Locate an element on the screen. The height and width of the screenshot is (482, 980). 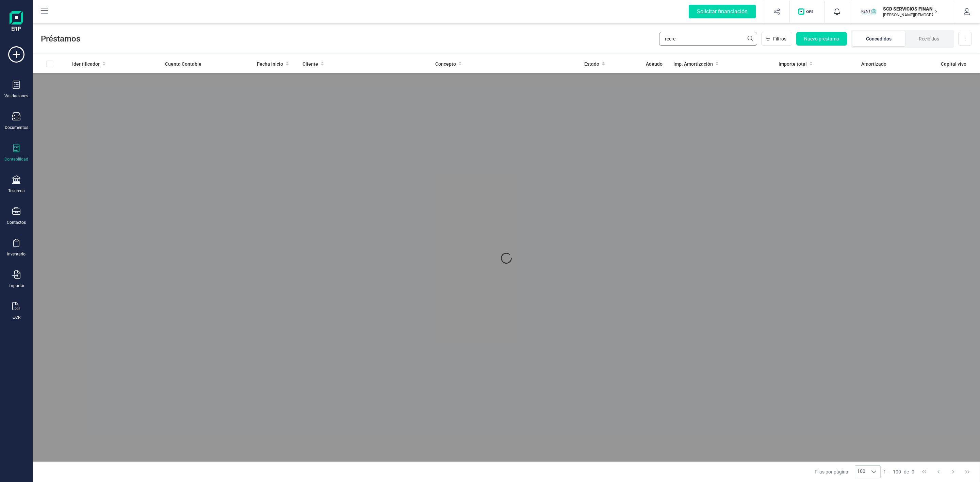
span: Estado is located at coordinates (592, 64).